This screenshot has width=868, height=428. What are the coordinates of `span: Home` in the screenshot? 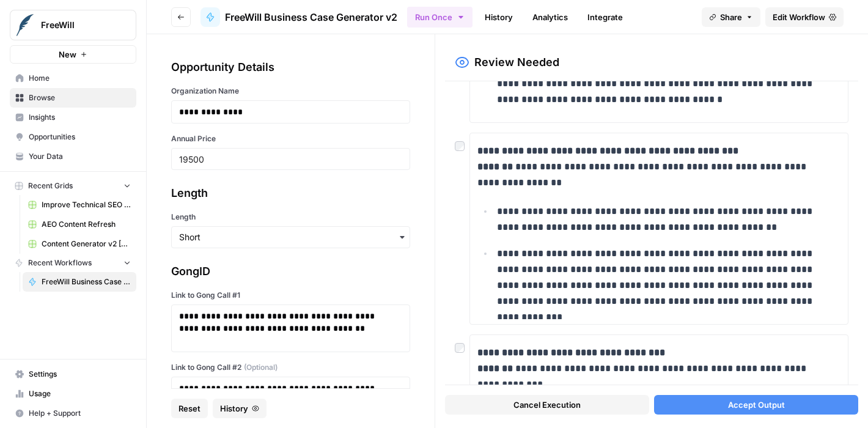 It's located at (80, 78).